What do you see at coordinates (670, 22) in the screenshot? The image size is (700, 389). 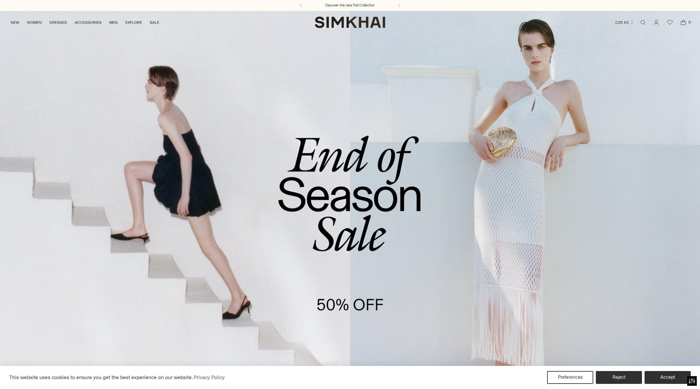 I see `a: Wishlist` at bounding box center [670, 22].